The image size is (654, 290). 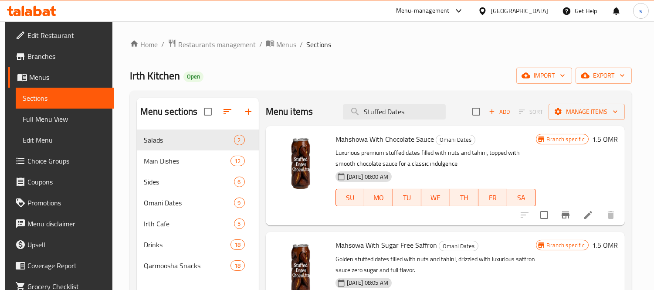 What do you see at coordinates (493, 197) in the screenshot?
I see `button: FR` at bounding box center [493, 197].